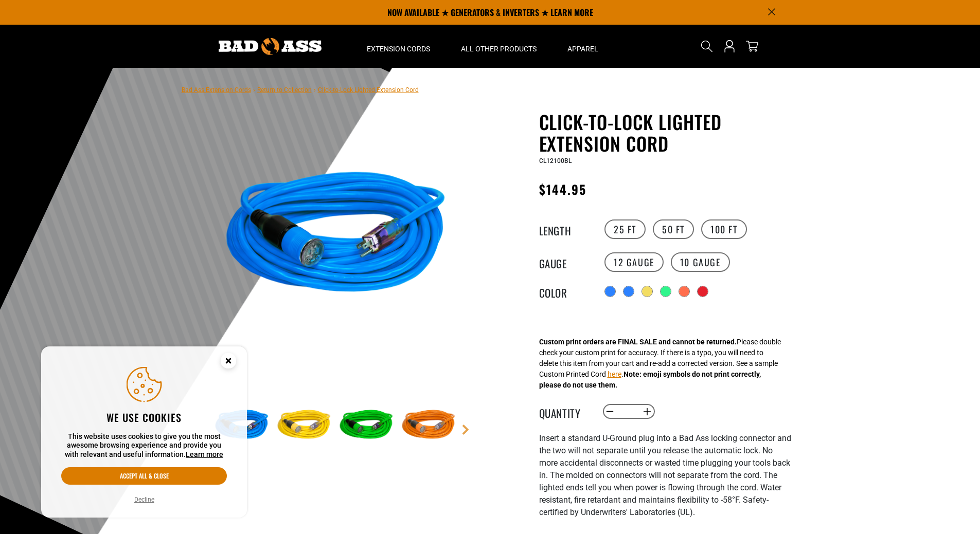  I want to click on span: CL12100BL, so click(555, 161).